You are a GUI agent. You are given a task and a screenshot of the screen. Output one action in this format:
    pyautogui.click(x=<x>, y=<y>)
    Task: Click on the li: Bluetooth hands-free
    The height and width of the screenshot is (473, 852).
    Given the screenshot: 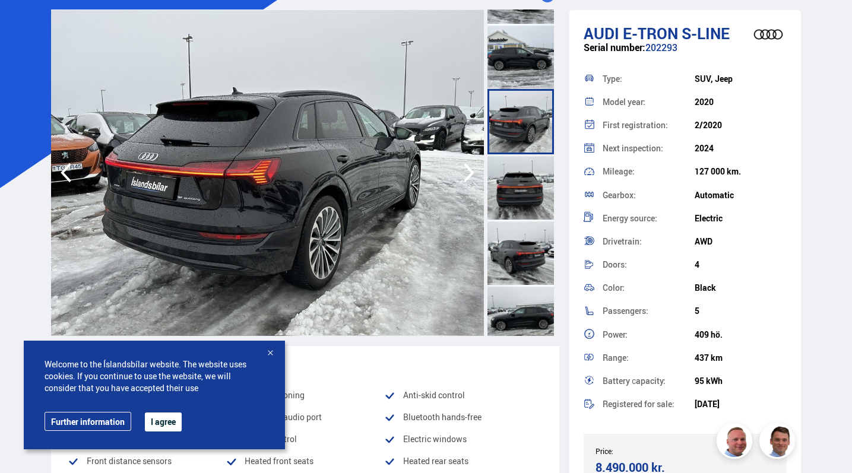 What is the action you would take?
    pyautogui.click(x=463, y=417)
    